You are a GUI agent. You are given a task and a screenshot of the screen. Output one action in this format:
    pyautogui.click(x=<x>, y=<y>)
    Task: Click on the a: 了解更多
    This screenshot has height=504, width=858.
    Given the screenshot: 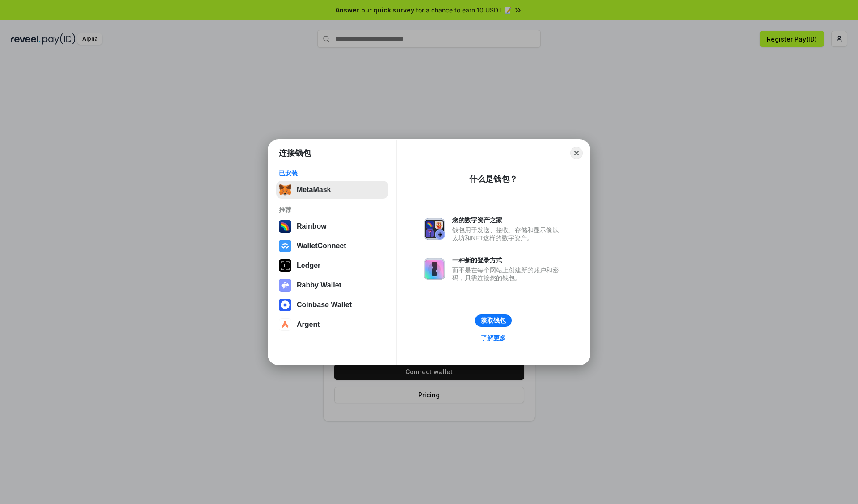 What is the action you would take?
    pyautogui.click(x=493, y=338)
    